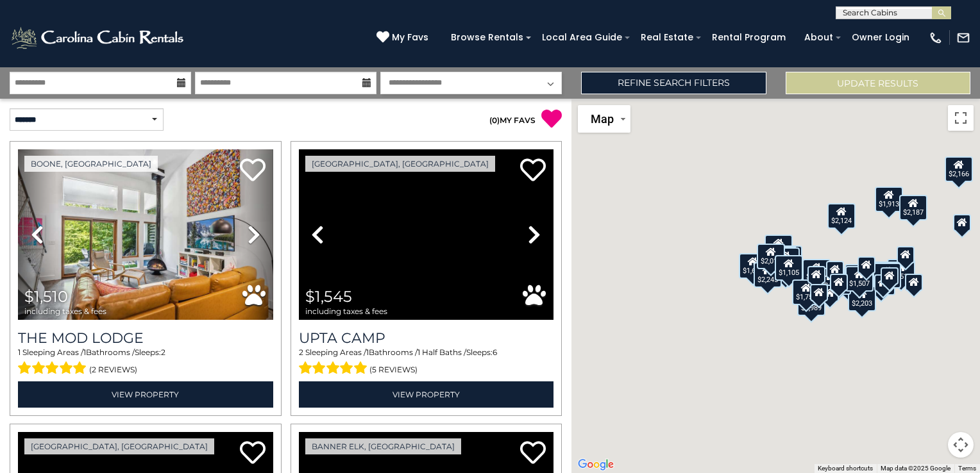 The image size is (980, 473). Describe the element at coordinates (819, 37) in the screenshot. I see `a: About` at that location.